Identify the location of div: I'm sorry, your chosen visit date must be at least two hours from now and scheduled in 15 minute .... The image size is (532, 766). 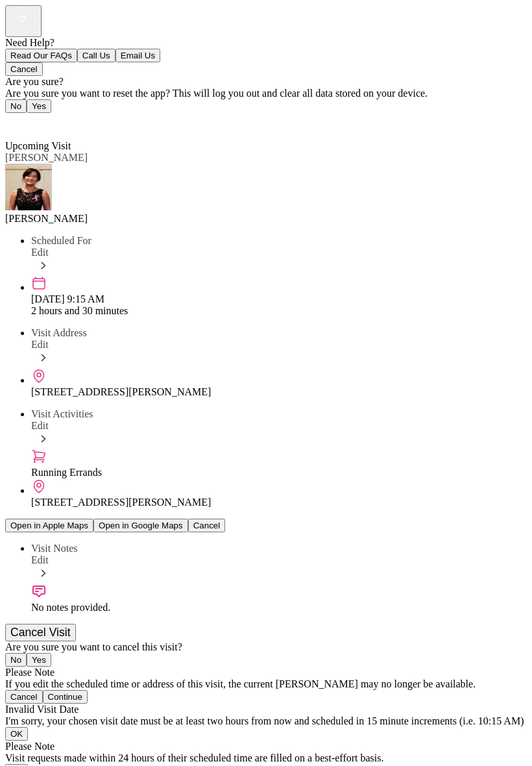
(266, 721).